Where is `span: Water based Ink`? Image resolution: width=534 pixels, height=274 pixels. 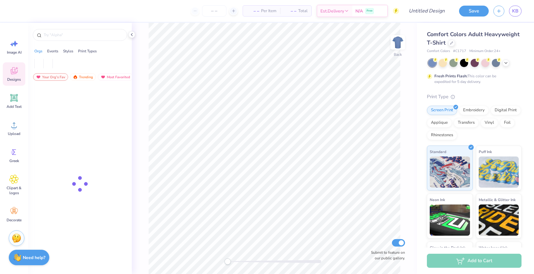
span: Water based Ink is located at coordinates (493, 248).